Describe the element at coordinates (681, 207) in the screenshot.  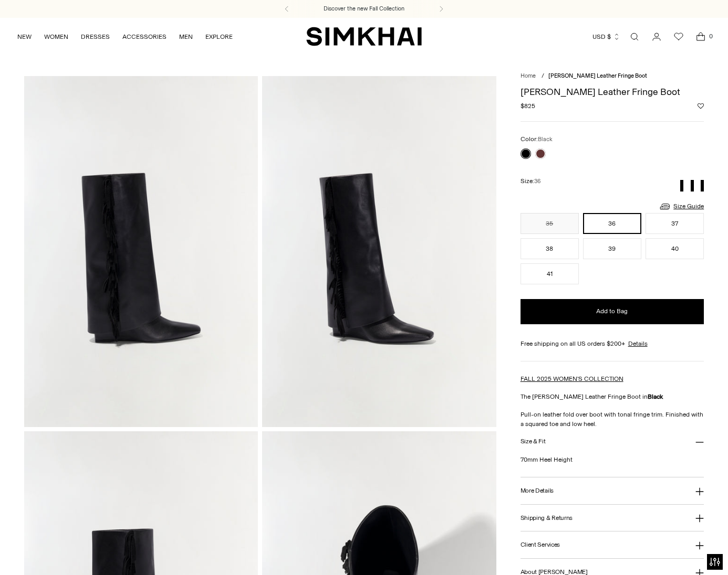
I see `a: Size Guide` at that location.